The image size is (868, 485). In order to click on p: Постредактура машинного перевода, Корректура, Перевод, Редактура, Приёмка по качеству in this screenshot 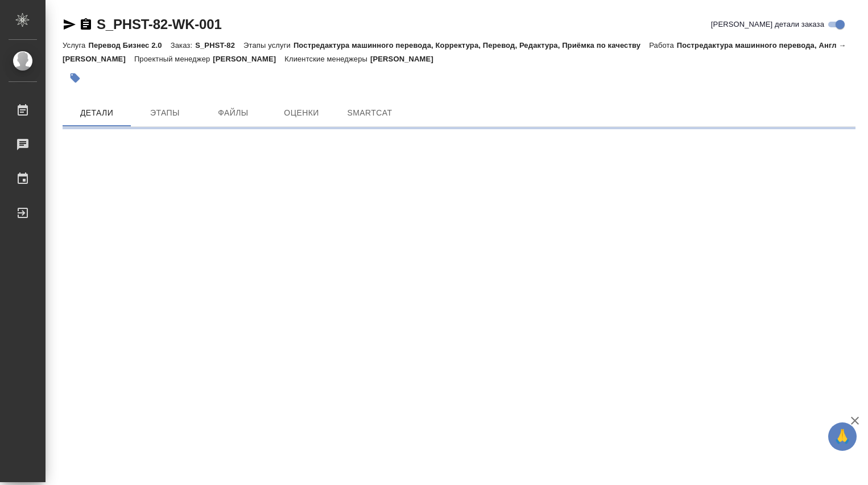, I will do `click(471, 45)`.